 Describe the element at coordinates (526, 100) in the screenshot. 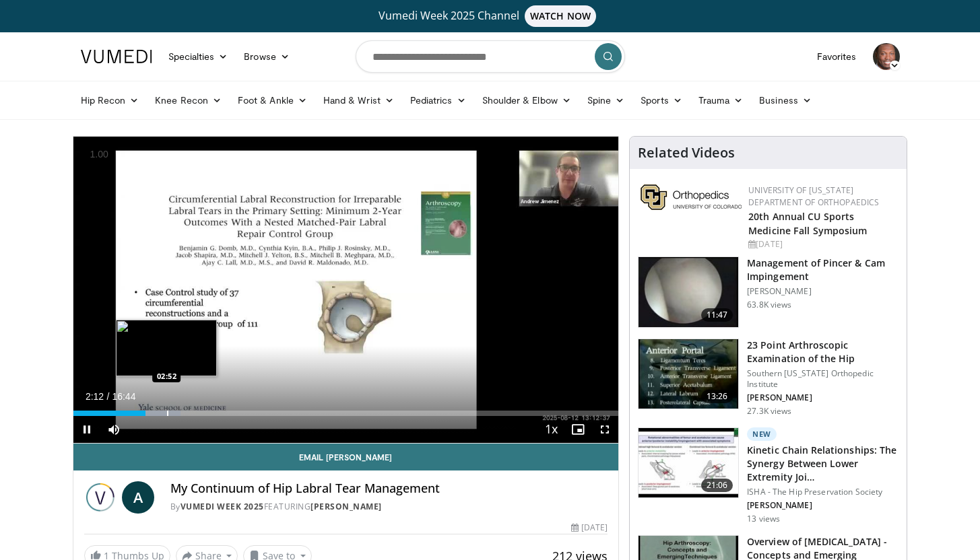

I see `a: Shoulder & Elbow` at that location.